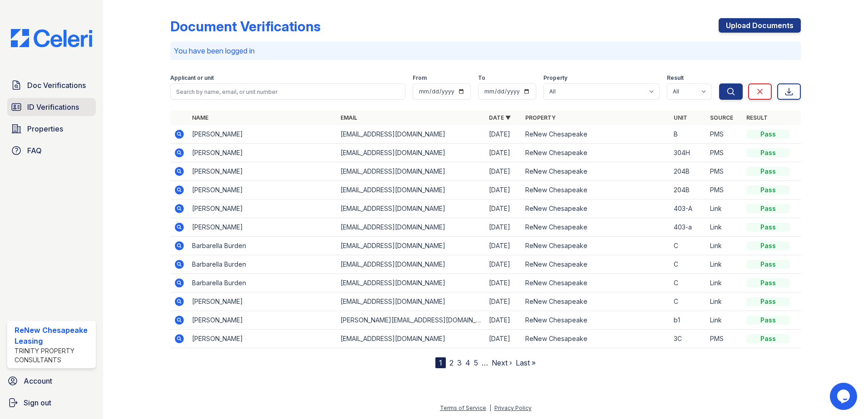 Image resolution: width=868 pixels, height=419 pixels. What do you see at coordinates (688, 134) in the screenshot?
I see `td: B` at bounding box center [688, 134].